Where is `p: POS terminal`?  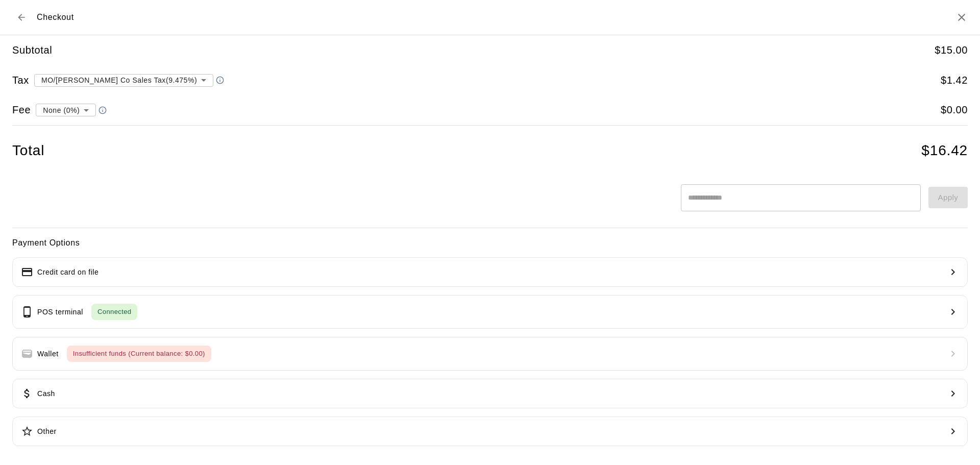
p: POS terminal is located at coordinates (60, 312).